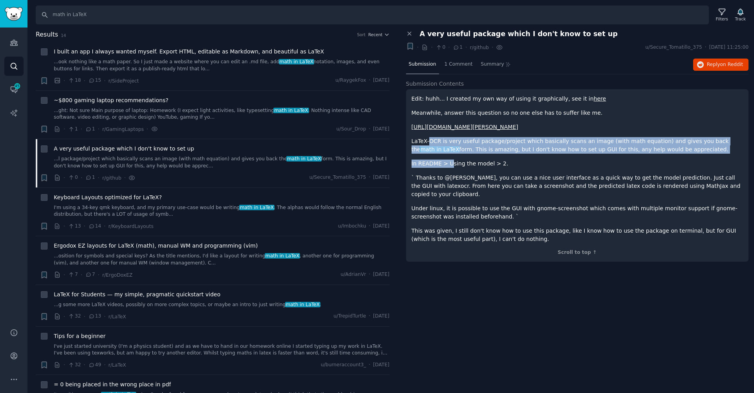  I want to click on button: Replyon Reddit, so click(721, 65).